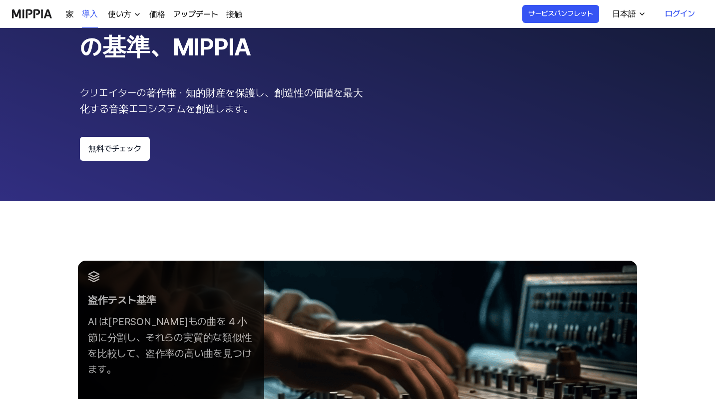 Image resolution: width=715 pixels, height=399 pixels. I want to click on font: 価格, so click(157, 14).